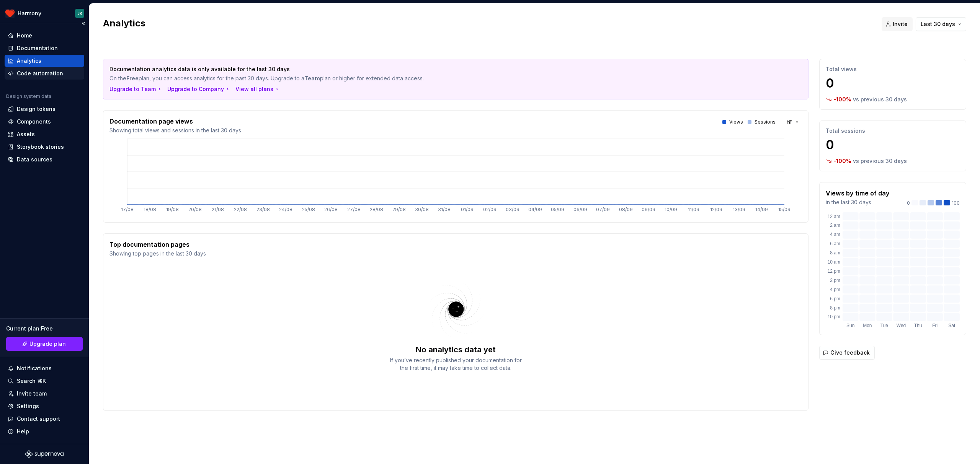  I want to click on p: Top documentation pages, so click(158, 244).